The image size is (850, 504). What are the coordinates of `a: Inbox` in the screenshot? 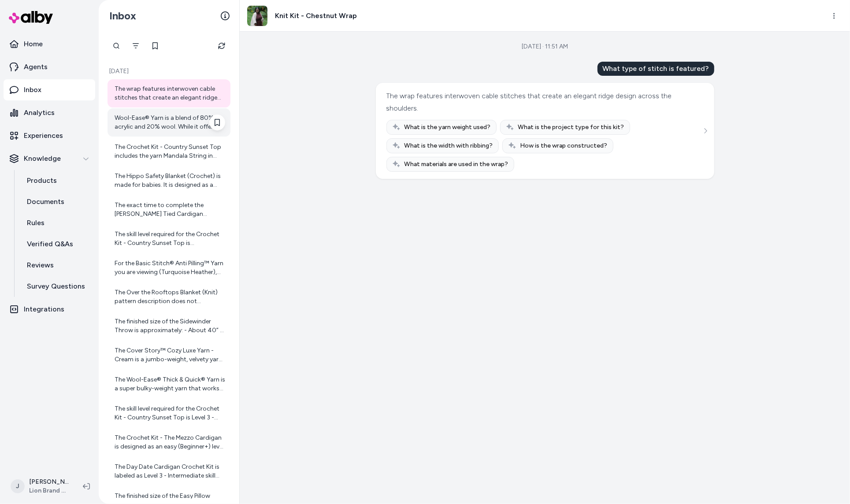 It's located at (49, 90).